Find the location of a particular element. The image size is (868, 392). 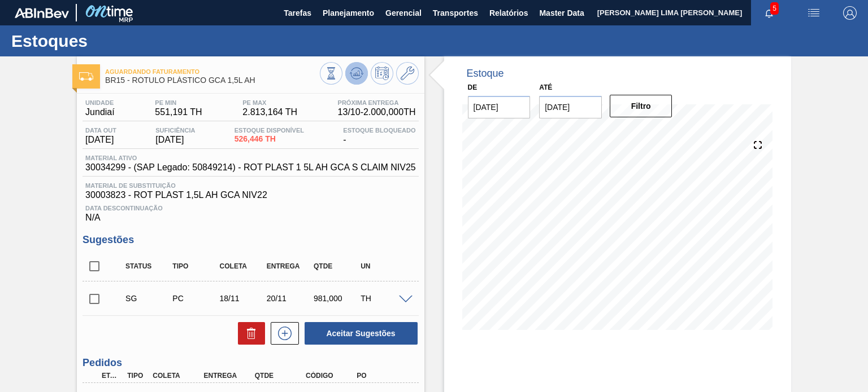

div: 981,000 is located at coordinates (336, 298).